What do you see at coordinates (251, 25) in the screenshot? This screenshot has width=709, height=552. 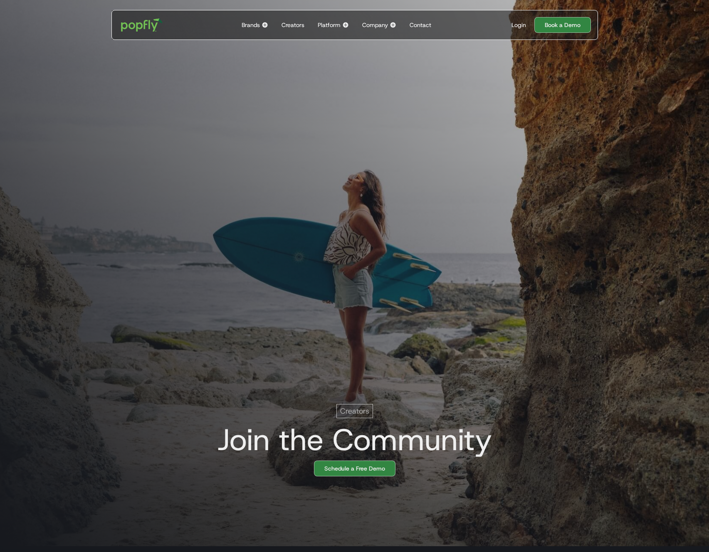 I see `div: Brands` at bounding box center [251, 25].